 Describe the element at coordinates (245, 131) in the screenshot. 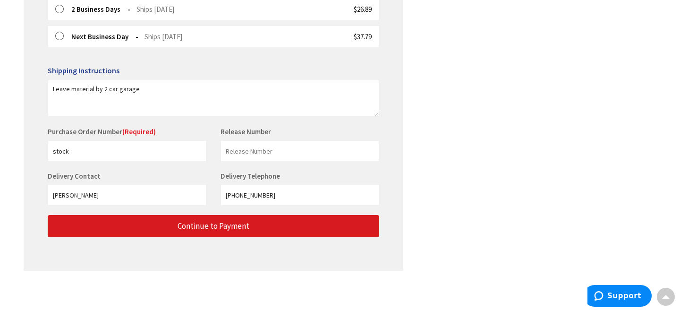

I see `label: Release Number` at that location.